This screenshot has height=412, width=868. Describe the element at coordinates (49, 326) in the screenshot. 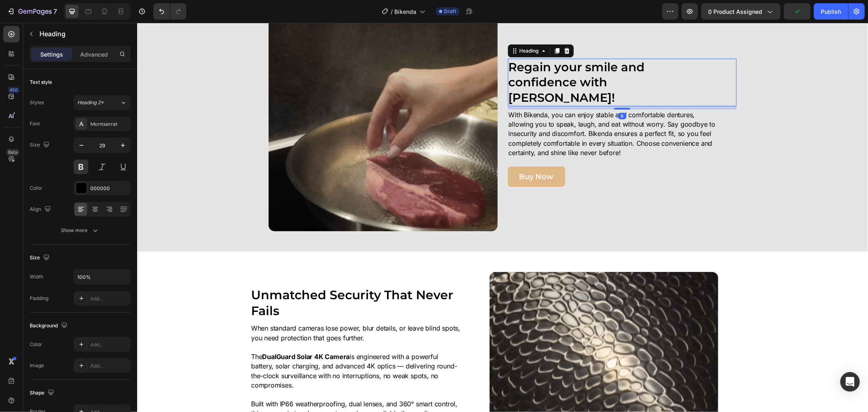

I see `div: Background` at that location.